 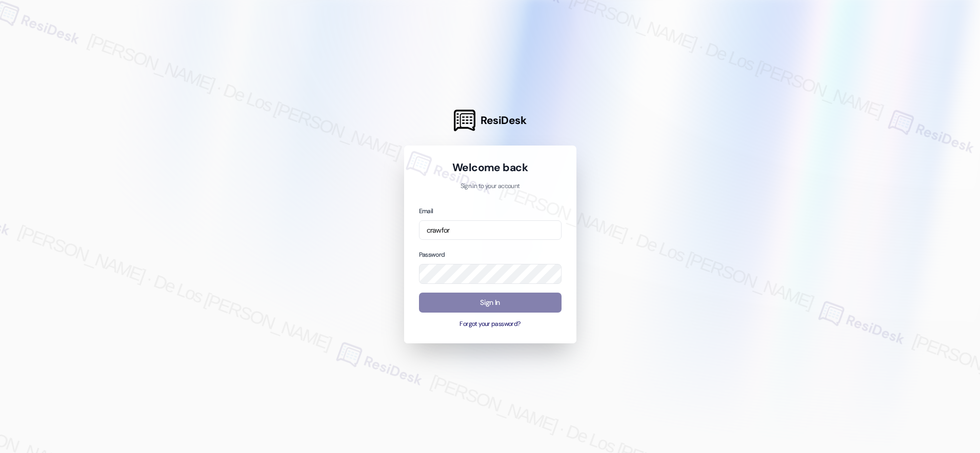 What do you see at coordinates (490, 303) in the screenshot?
I see `button: Sign In` at bounding box center [490, 303].